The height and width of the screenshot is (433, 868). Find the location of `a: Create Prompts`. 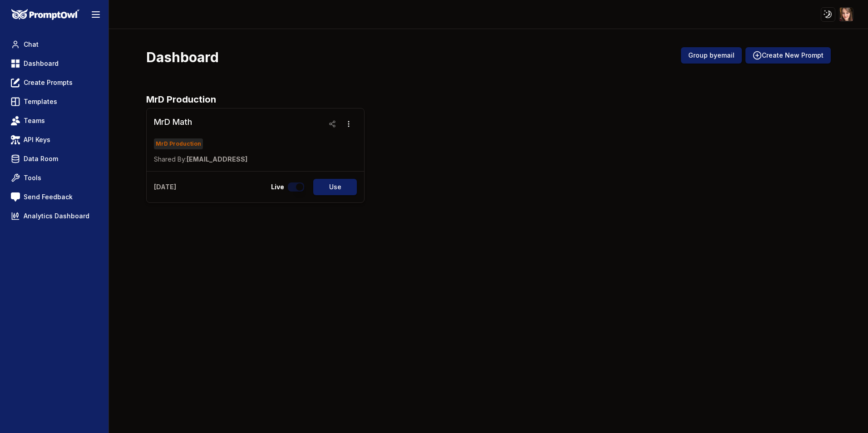

a: Create Prompts is located at coordinates (54, 83).